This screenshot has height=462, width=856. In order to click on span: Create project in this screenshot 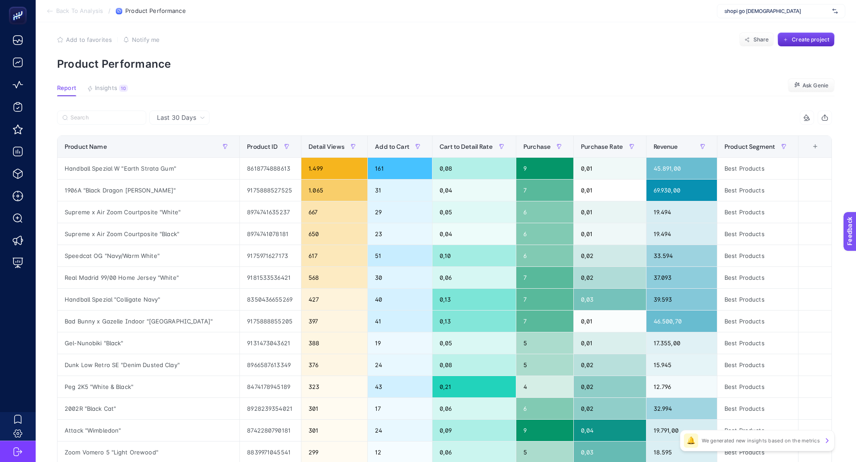, I will do `click(810, 40)`.